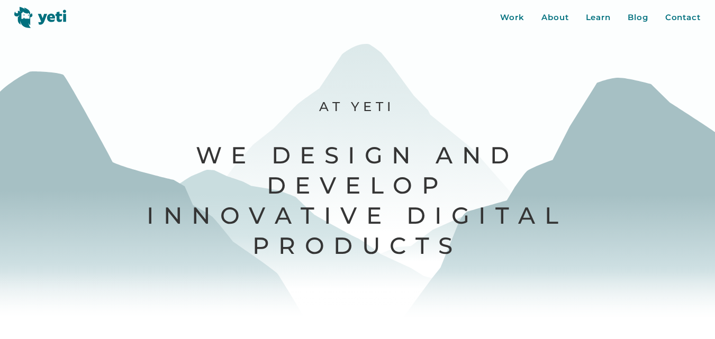  I want to click on div: Learn, so click(598, 17).